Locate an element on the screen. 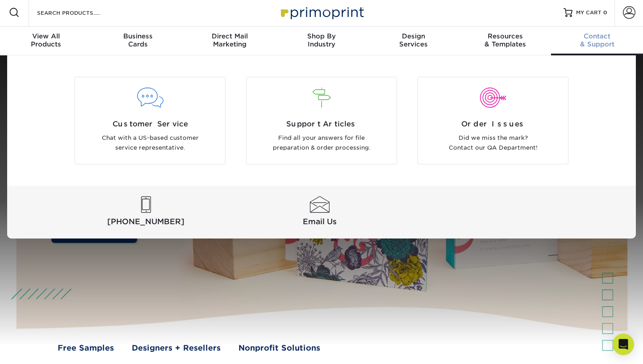 This screenshot has height=364, width=643. p: Did we miss the mark? Contact our QA Department! is located at coordinates (493, 143).